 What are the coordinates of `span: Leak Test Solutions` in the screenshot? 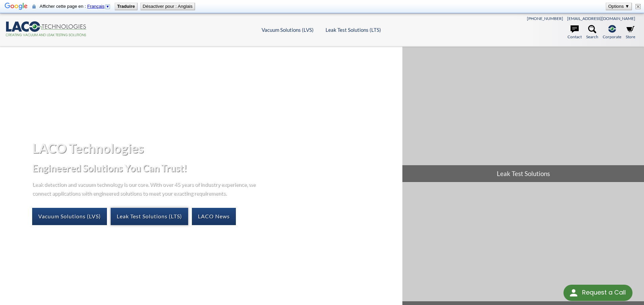 It's located at (523, 174).